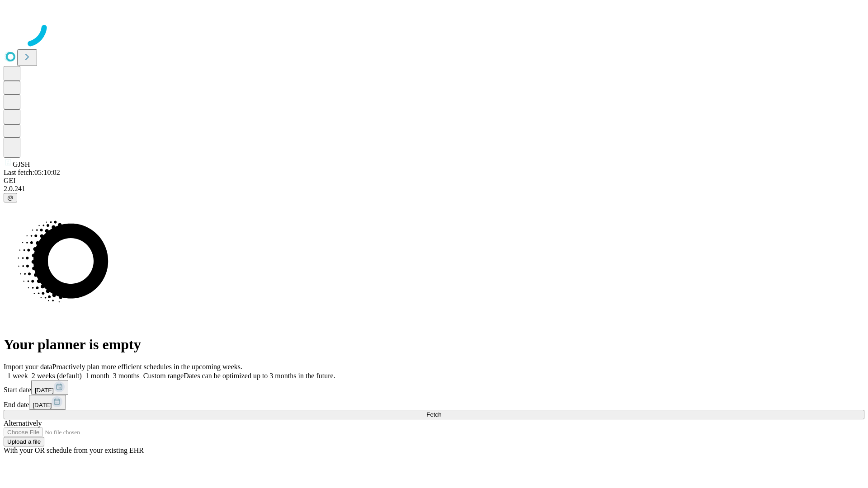 This screenshot has height=488, width=868. I want to click on span: Last fetch: 05:10:02, so click(31, 172).